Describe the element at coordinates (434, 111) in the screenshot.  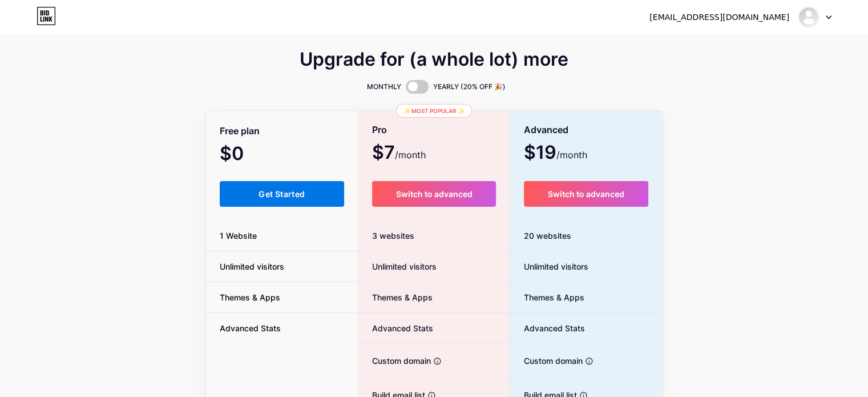
I see `div: ✨ Most popular ✨` at that location.